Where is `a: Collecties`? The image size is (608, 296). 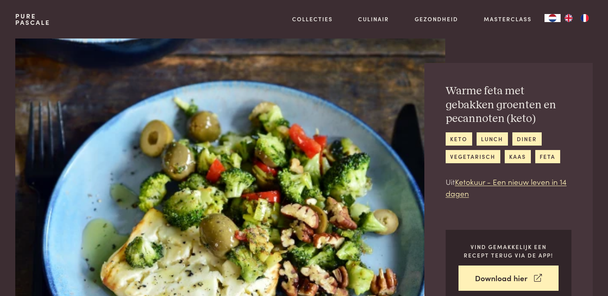
a: Collecties is located at coordinates (312, 19).